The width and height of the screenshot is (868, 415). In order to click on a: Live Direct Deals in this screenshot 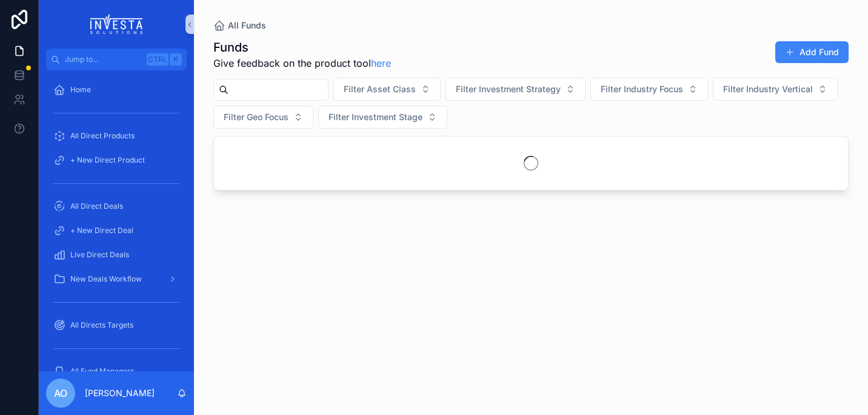, I will do `click(116, 254)`.